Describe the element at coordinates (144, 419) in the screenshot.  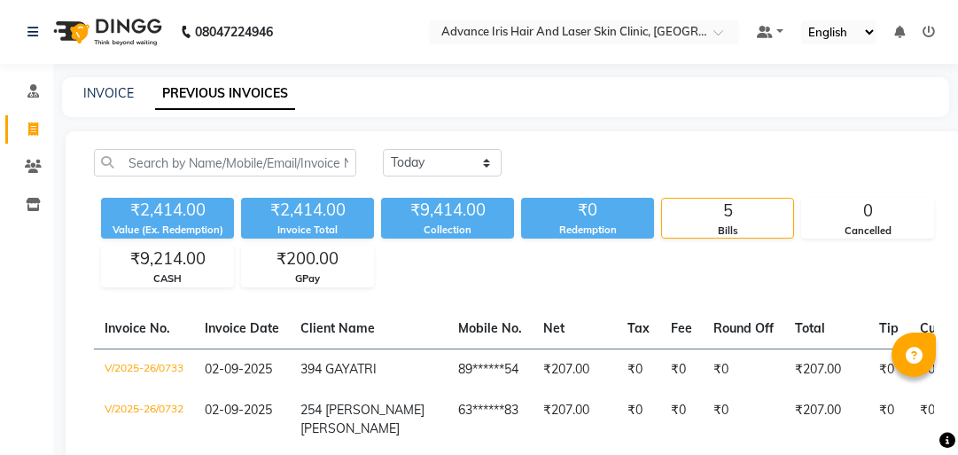
I see `td: V/2025-26/0732` at that location.